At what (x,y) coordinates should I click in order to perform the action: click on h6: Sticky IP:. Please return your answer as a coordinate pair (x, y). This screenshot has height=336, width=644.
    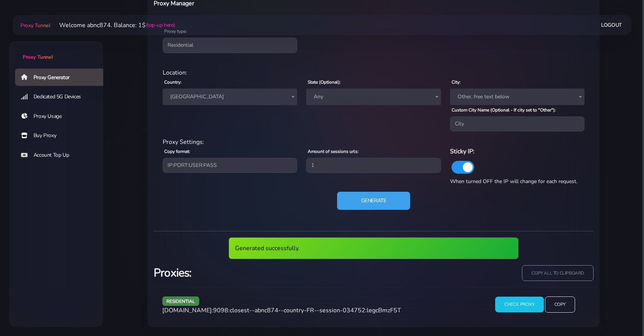
    Looking at the image, I should click on (517, 151).